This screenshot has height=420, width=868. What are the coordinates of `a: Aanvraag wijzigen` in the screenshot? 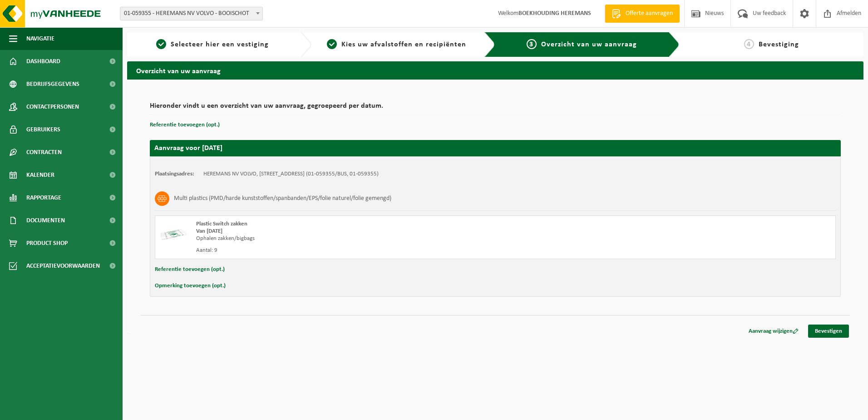 It's located at (774, 331).